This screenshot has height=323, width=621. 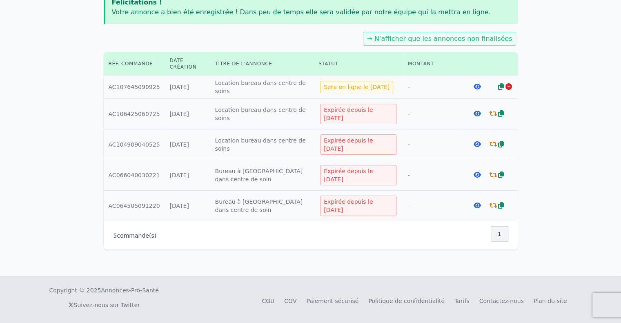 I want to click on a: Suivez-nous sur Twitter, so click(x=104, y=305).